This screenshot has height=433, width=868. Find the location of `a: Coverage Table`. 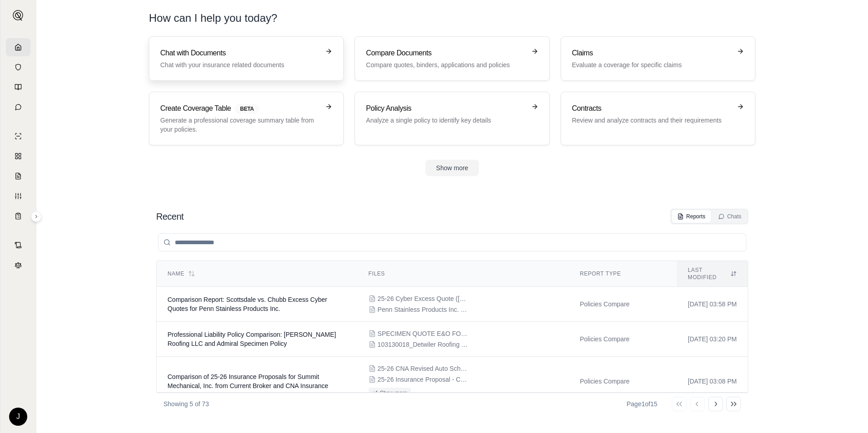

a: Coverage Table is located at coordinates (18, 216).